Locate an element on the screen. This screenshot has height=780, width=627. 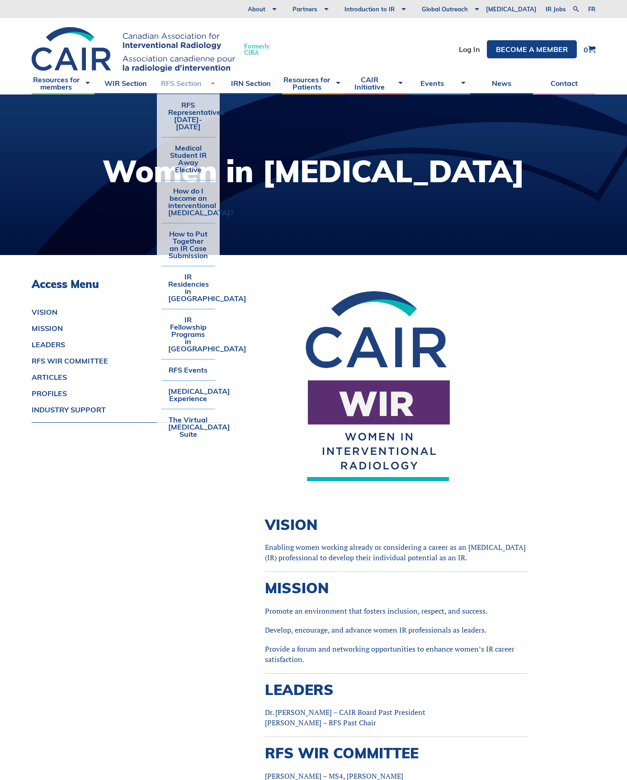
h2: VISION is located at coordinates (396, 525).